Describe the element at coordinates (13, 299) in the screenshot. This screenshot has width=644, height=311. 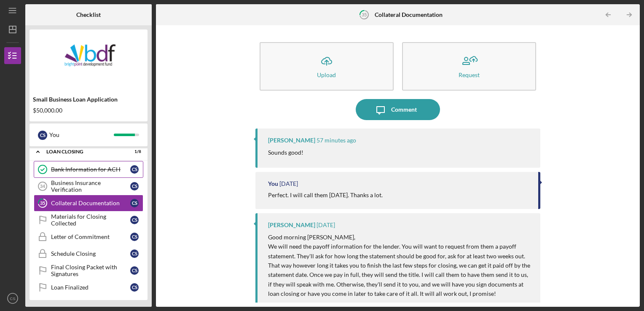
I see `button: CS` at that location.